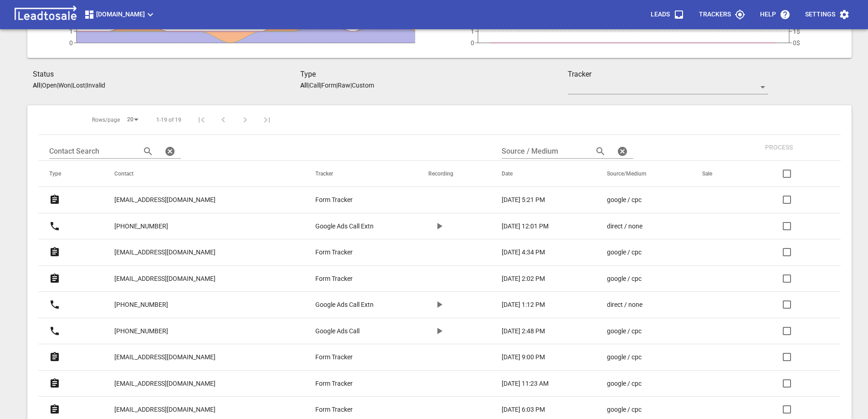 The height and width of the screenshot is (419, 868). Describe the element at coordinates (667, 74) in the screenshot. I see `h3: Tracker` at that location.